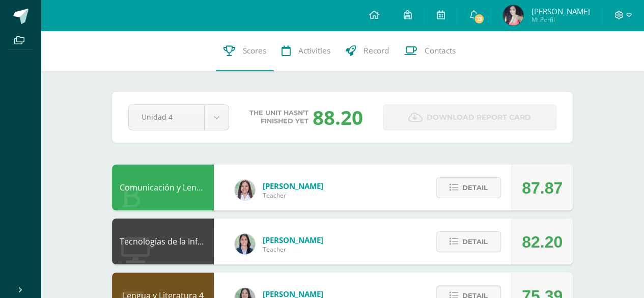 This screenshot has width=644, height=298. Describe the element at coordinates (163, 242) in the screenshot. I see `div: Tecnologías de la Información y la Comunicación 4` at that location.